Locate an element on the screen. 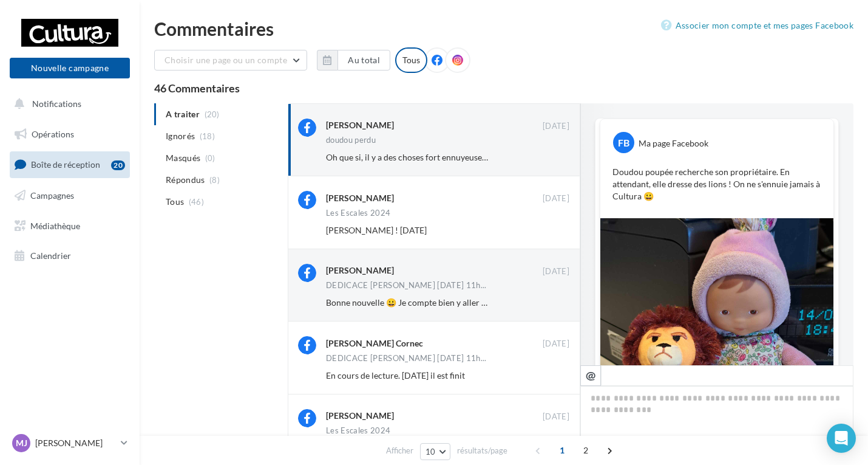  button: Notifications is located at coordinates (68, 104).